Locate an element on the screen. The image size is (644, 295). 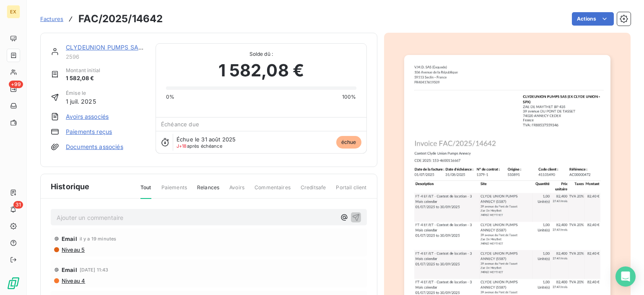
span: J+18 is located at coordinates (181, 146).